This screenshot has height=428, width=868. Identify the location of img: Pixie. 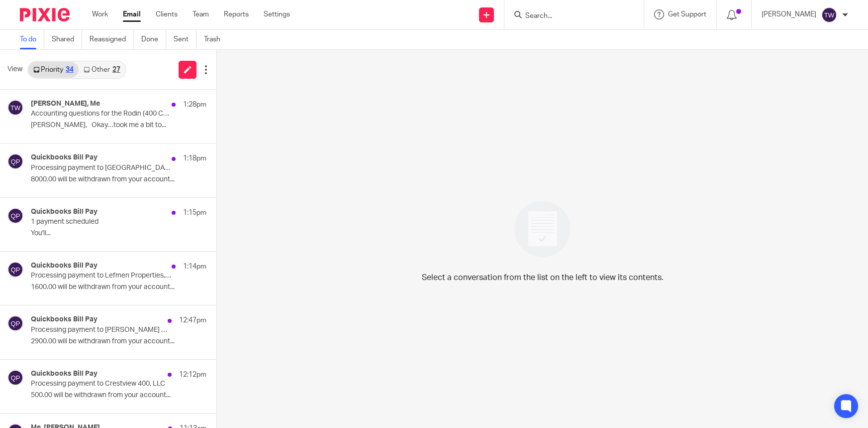
(44, 15).